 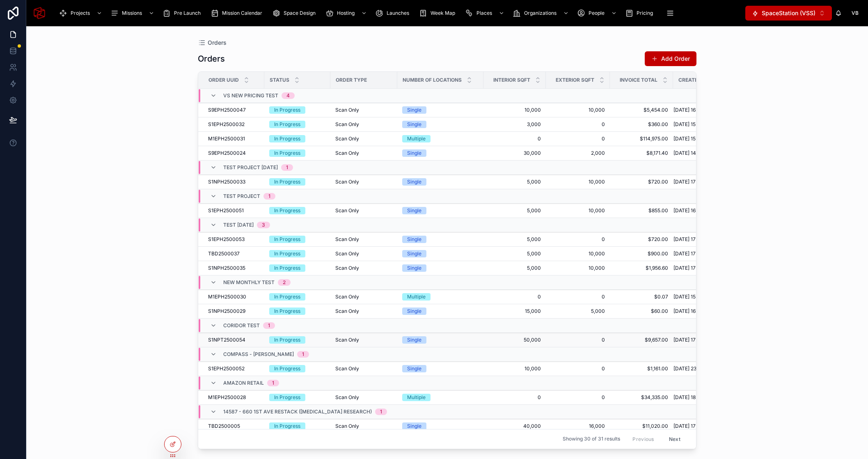 What do you see at coordinates (183, 13) in the screenshot?
I see `a: Pre Launch` at bounding box center [183, 13].